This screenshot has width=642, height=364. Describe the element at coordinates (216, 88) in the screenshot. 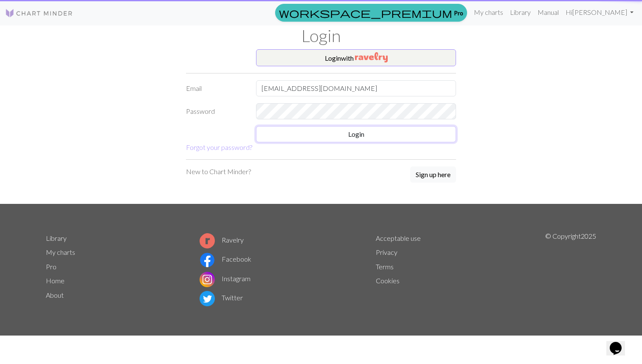

I see `label: Email` at that location.